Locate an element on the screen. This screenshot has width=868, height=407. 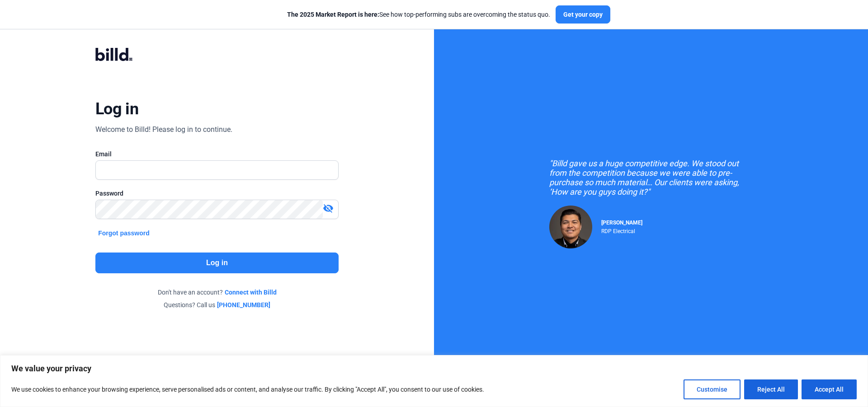
div: Log in is located at coordinates (116, 109).